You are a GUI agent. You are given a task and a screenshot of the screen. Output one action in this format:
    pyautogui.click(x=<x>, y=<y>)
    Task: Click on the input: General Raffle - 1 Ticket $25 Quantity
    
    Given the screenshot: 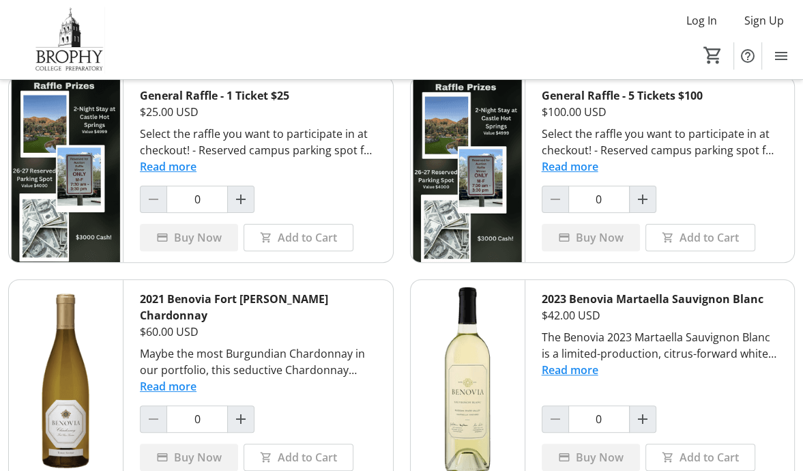 What is the action you would take?
    pyautogui.click(x=197, y=199)
    